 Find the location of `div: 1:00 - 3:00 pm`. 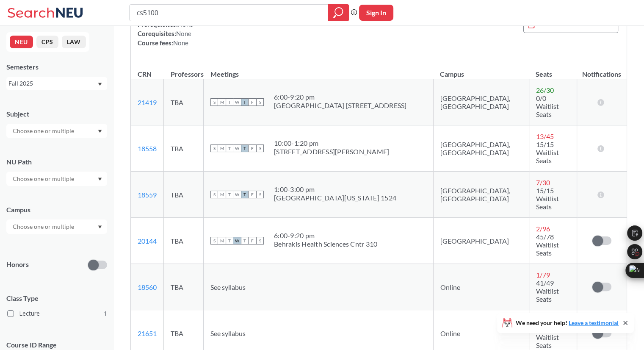

div: 1:00 - 3:00 pm is located at coordinates (335, 190).